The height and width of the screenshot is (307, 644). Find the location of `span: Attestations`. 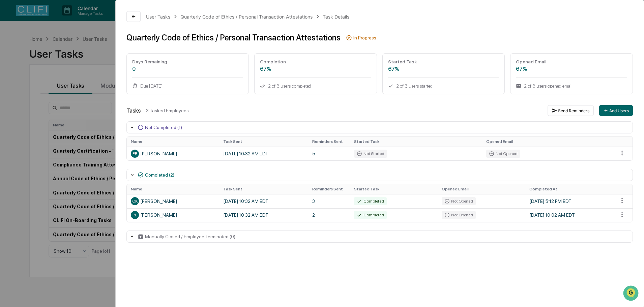

span: Attestations is located at coordinates (69, 141).